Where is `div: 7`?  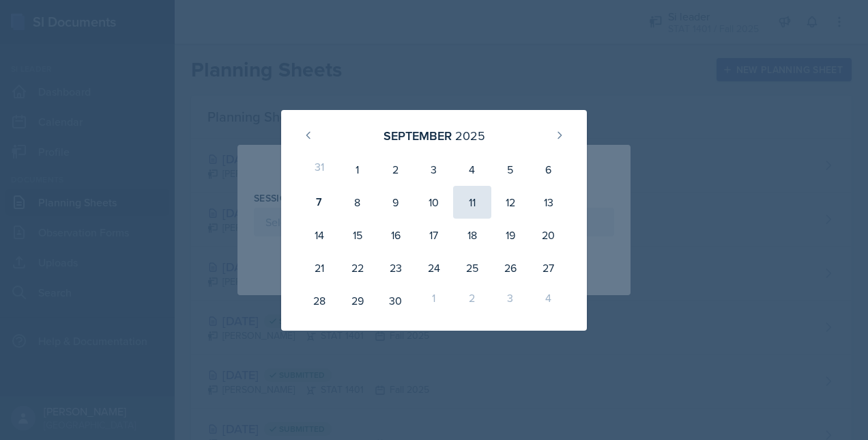
div: 7 is located at coordinates (319, 202).